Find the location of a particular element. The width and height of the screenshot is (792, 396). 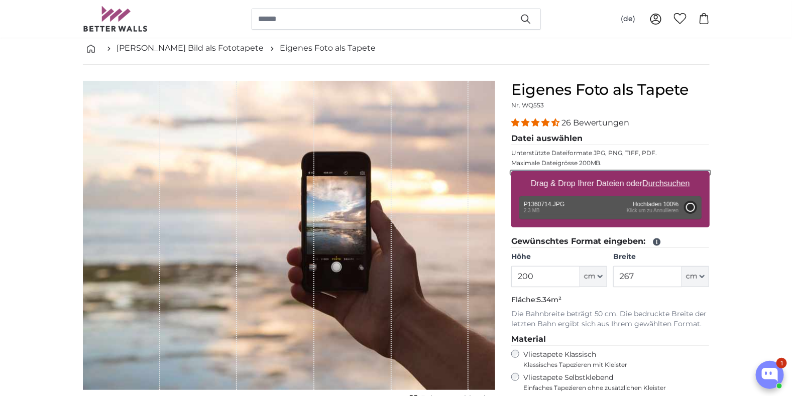

label: Breite is located at coordinates (661, 257).